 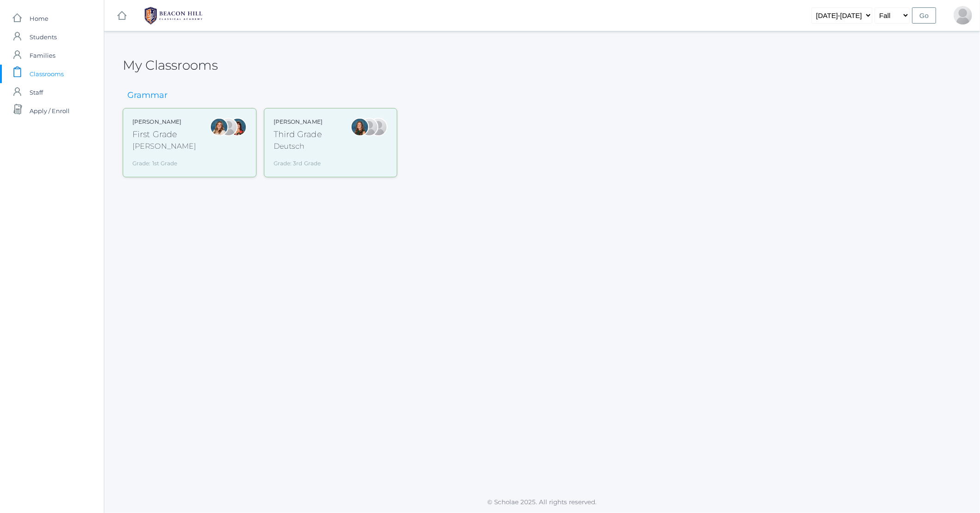 I want to click on div: Grade: 1st Grade, so click(x=164, y=162).